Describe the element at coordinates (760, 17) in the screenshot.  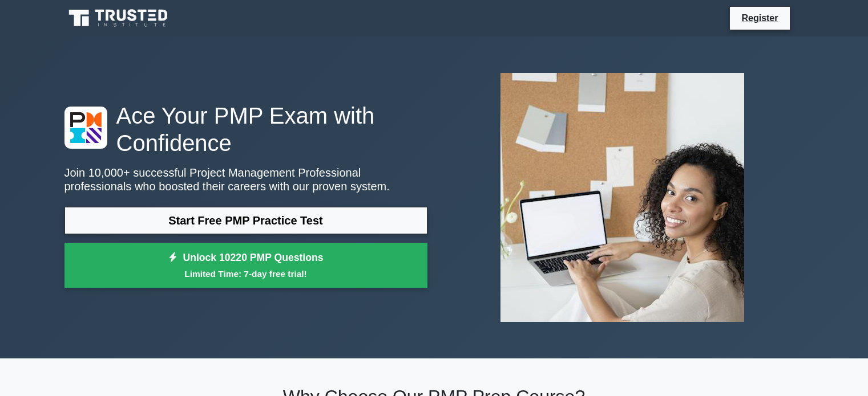
I see `a: Register` at that location.